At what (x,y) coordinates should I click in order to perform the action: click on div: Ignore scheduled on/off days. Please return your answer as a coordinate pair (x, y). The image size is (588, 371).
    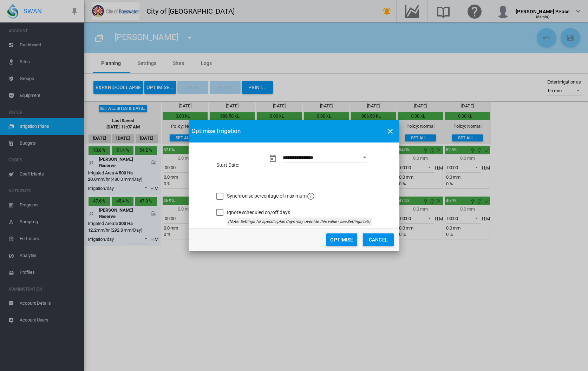
    Looking at the image, I should click on (258, 213).